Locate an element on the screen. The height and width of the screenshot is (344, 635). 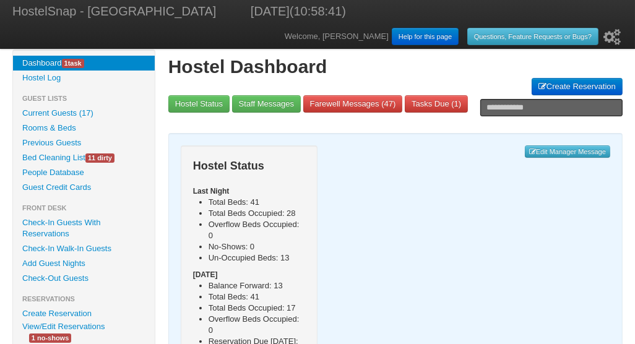
a: Check-Out Guests is located at coordinates (84, 279).